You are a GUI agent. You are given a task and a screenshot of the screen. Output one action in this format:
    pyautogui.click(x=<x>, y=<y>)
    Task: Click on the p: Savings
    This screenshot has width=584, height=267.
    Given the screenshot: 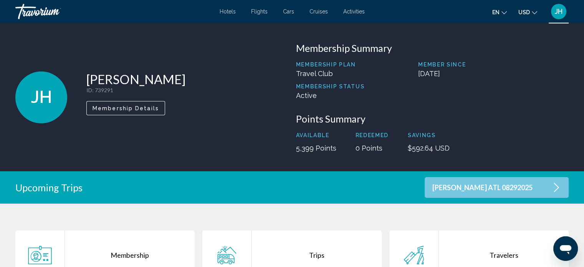 What is the action you would take?
    pyautogui.click(x=428, y=135)
    